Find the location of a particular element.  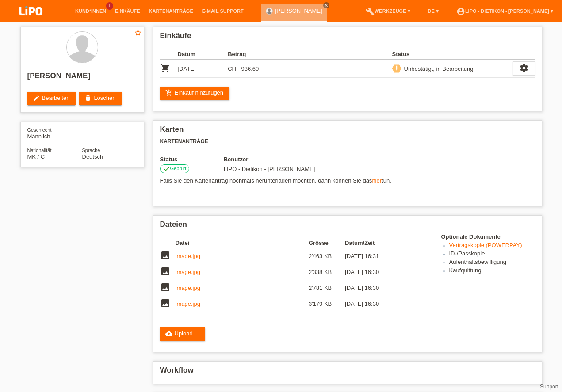

h2: Dateien is located at coordinates (347, 227).